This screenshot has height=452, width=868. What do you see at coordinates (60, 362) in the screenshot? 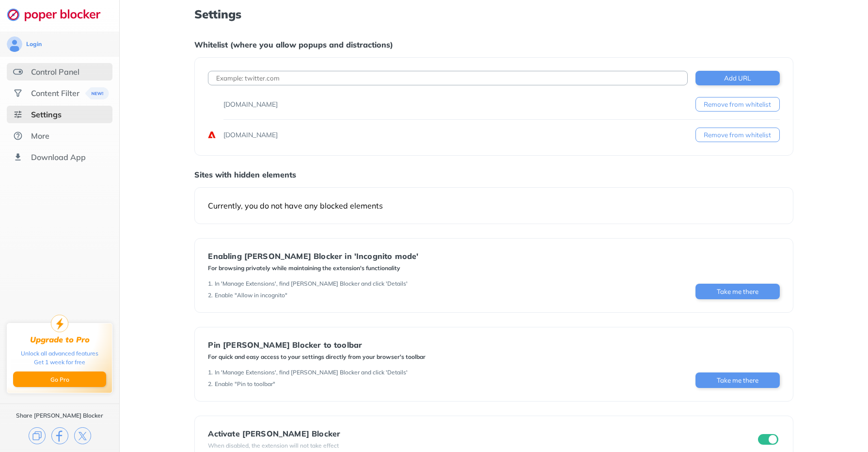
I see `div: Get 1 week for free` at bounding box center [60, 362].